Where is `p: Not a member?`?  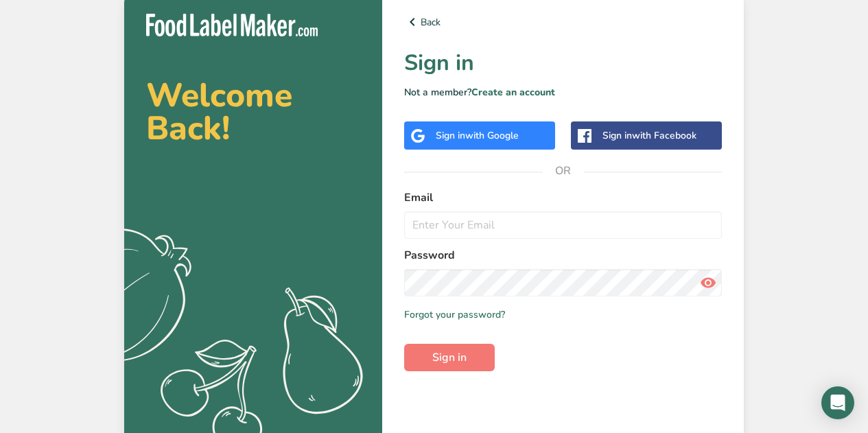
p: Not a member? is located at coordinates (562, 92).